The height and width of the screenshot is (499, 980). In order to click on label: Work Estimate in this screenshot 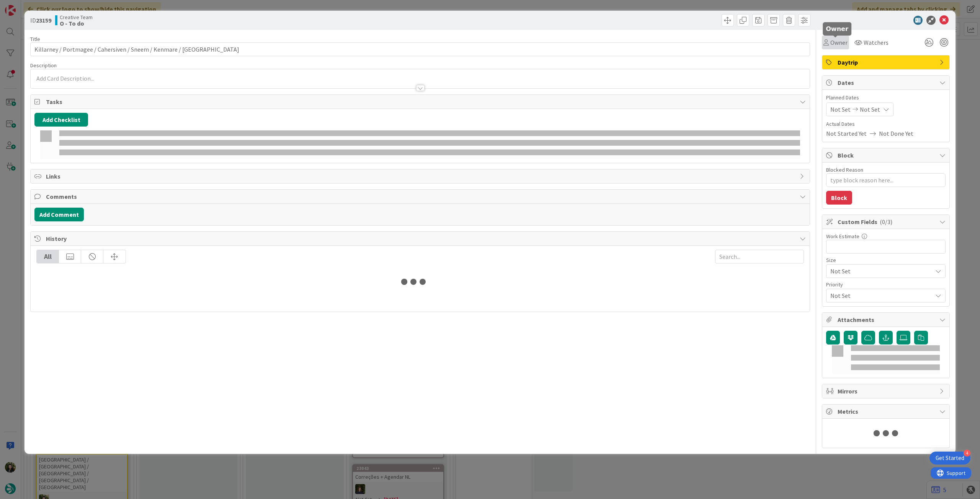, I will do `click(843, 236)`.